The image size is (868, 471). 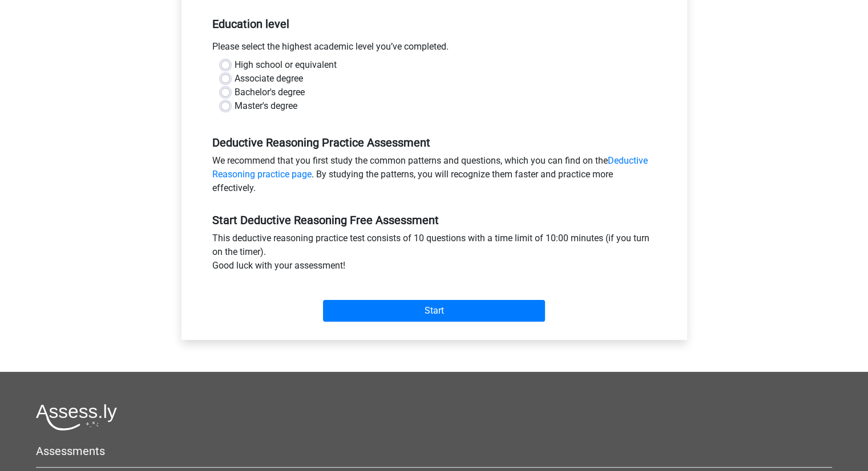 I want to click on h5: Assessments, so click(x=434, y=451).